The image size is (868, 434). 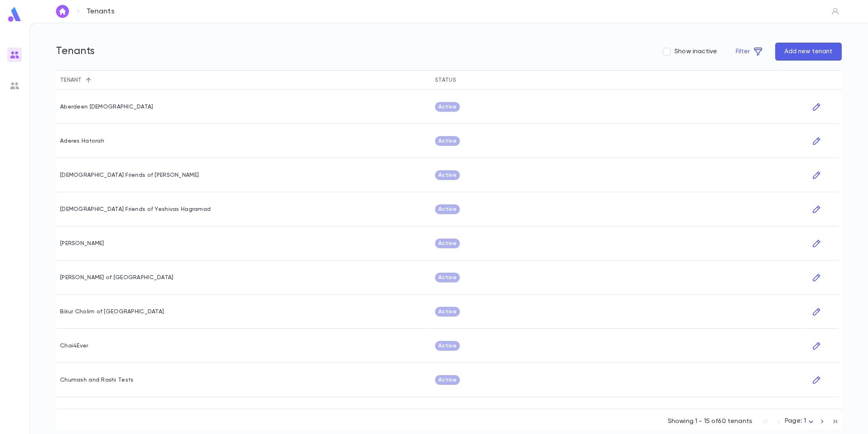 What do you see at coordinates (800, 421) in the screenshot?
I see `div: Page: 1` at bounding box center [800, 421].